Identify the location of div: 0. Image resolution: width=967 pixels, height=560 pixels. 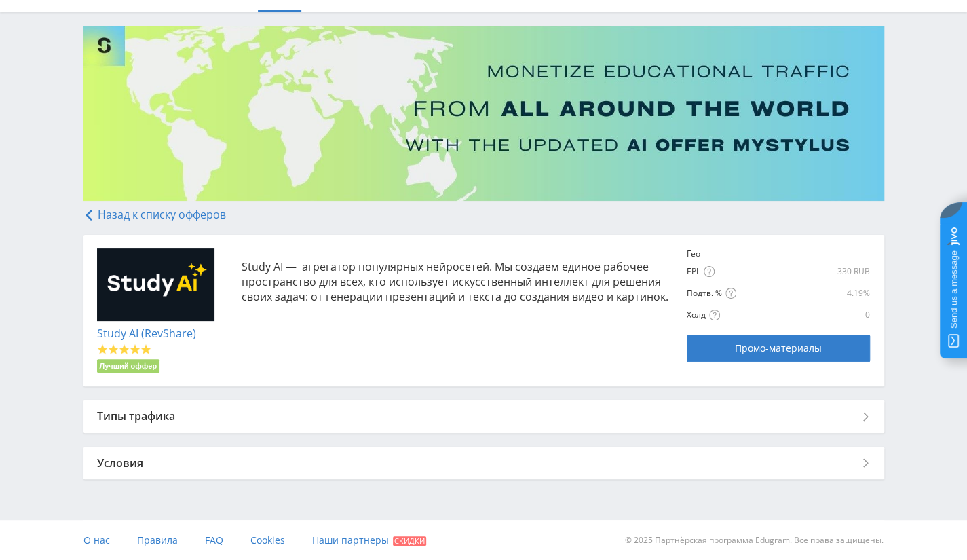
(840, 314).